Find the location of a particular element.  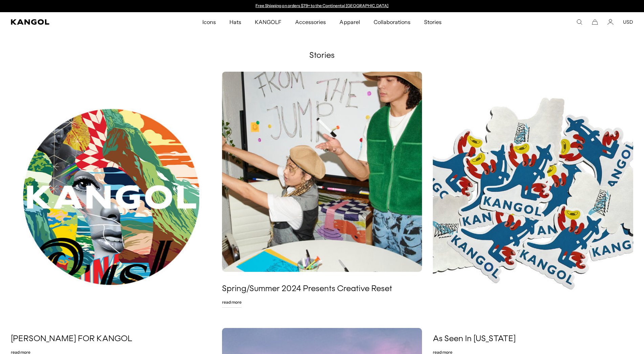

span: Stories is located at coordinates (433, 22).